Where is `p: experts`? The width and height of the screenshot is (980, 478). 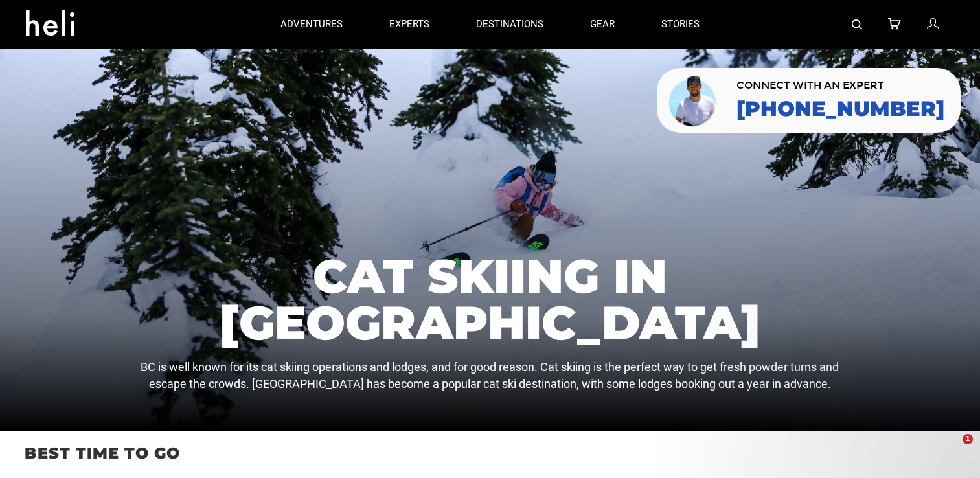
p: experts is located at coordinates (410, 24).